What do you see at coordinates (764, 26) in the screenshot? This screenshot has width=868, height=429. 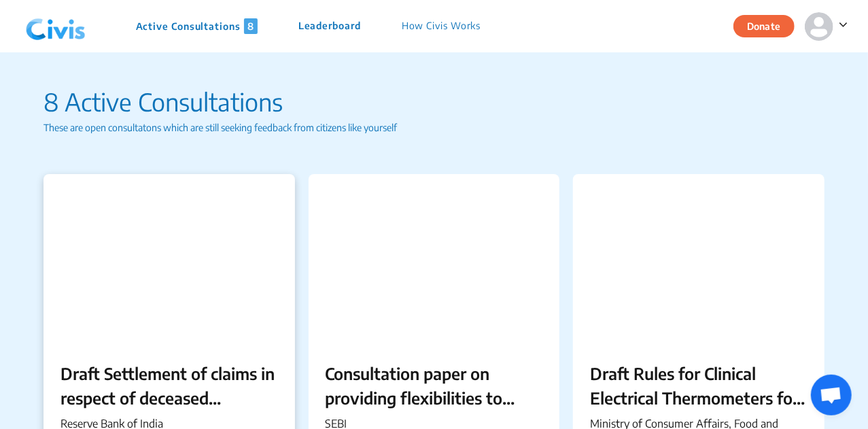 I see `button: Donate` at bounding box center [764, 26].